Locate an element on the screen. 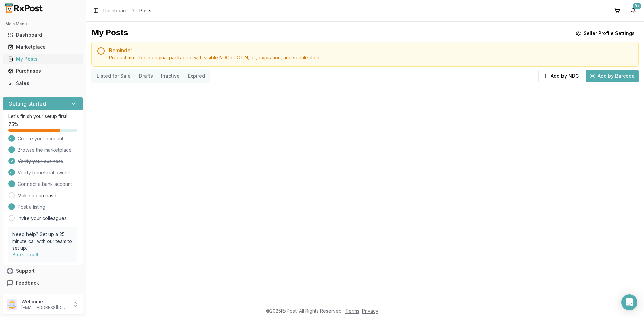 The width and height of the screenshot is (644, 317). div: Open Intercom Messenger is located at coordinates (629, 302).